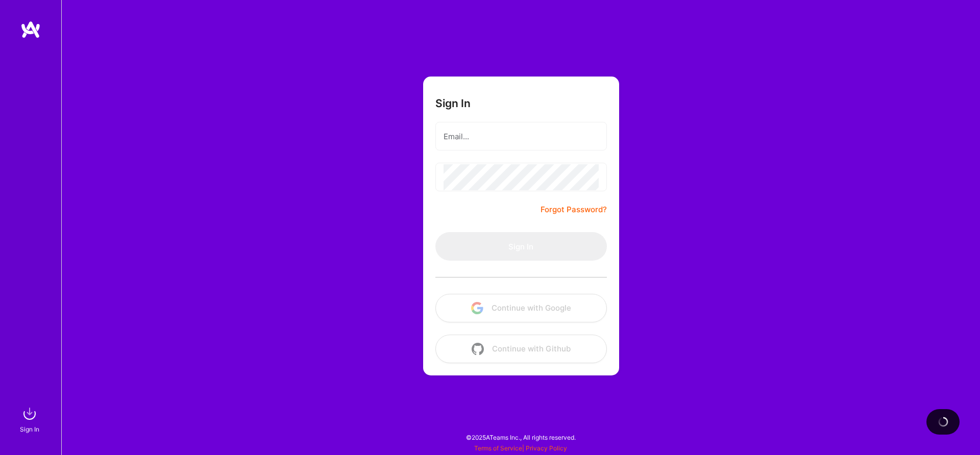 The width and height of the screenshot is (980, 455). I want to click on a: Privacy Policy, so click(546, 448).